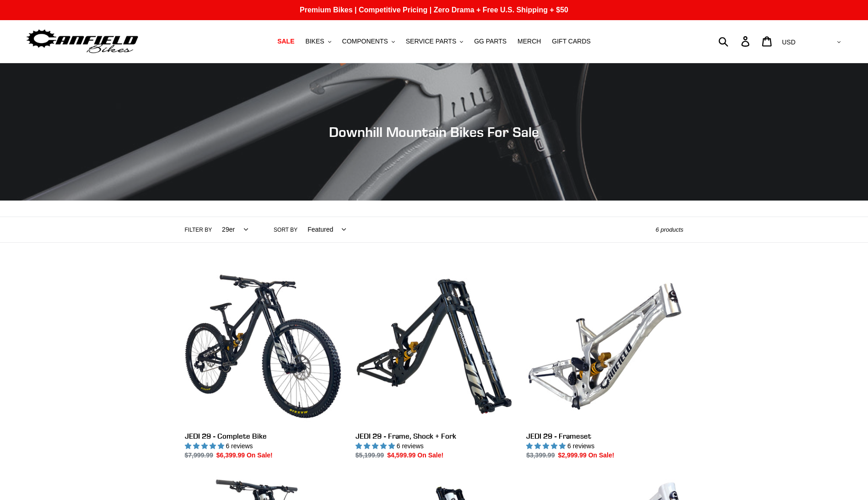 Image resolution: width=868 pixels, height=500 pixels. I want to click on input: Search, so click(735, 42).